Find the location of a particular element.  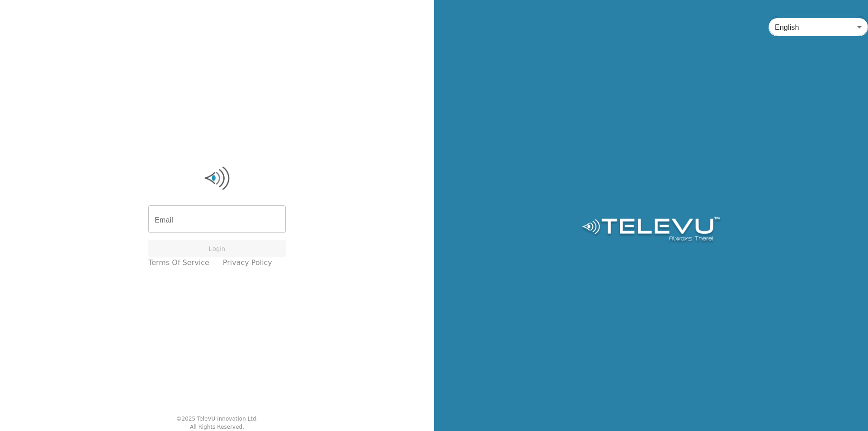

div: © 2025 TeleVU Innovation Ltd. is located at coordinates (217, 418).